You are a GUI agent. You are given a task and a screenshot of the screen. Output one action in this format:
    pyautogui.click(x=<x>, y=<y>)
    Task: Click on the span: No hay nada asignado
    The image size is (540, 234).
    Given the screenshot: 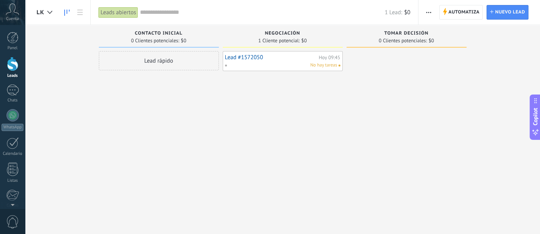 What is the action you would take?
    pyautogui.click(x=339, y=65)
    